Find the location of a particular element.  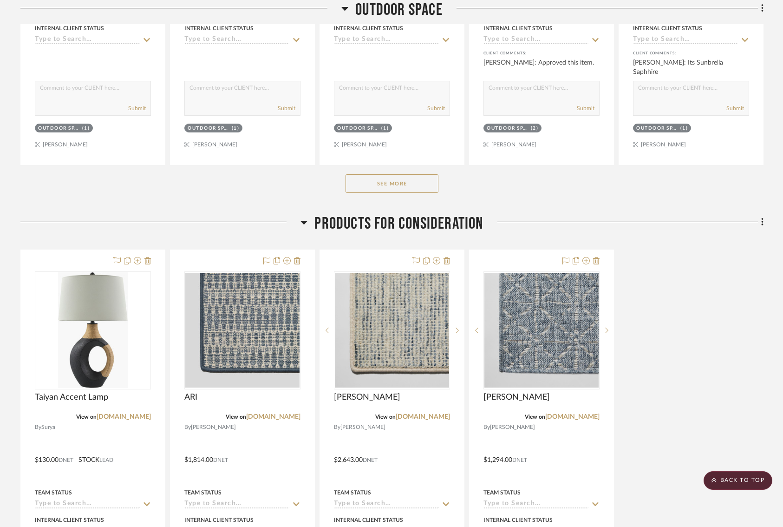

span: Products For Consideration is located at coordinates (399, 223).